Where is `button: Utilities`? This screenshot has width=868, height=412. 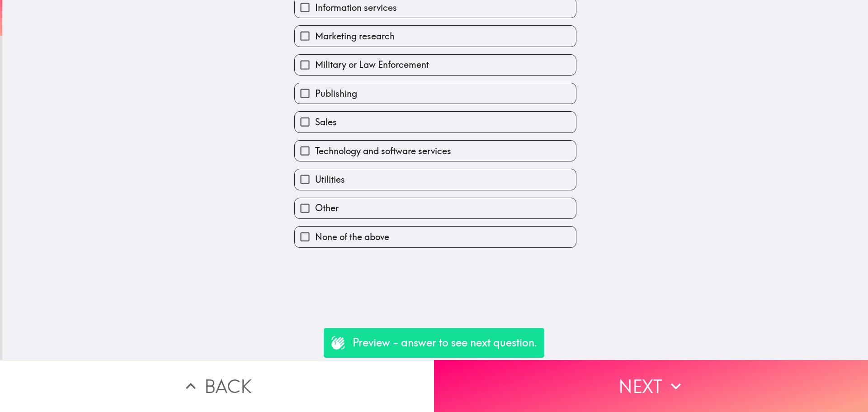 button: Utilities is located at coordinates (435, 180).